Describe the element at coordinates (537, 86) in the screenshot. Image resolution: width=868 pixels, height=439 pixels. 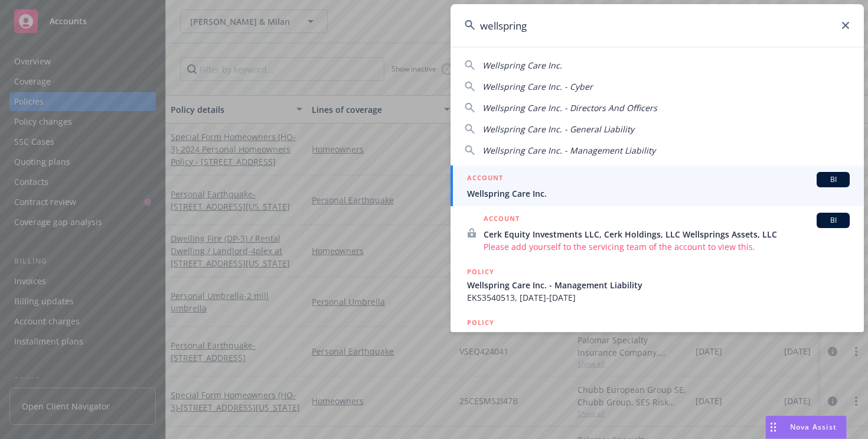
I see `span: Wellspring Care Inc. - Cyber` at that location.